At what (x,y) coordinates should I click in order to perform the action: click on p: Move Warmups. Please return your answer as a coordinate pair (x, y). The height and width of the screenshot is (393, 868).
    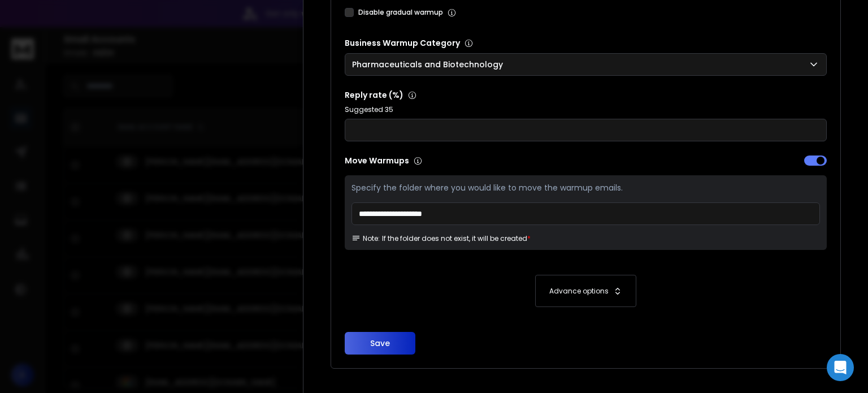
    Looking at the image, I should click on (463, 160).